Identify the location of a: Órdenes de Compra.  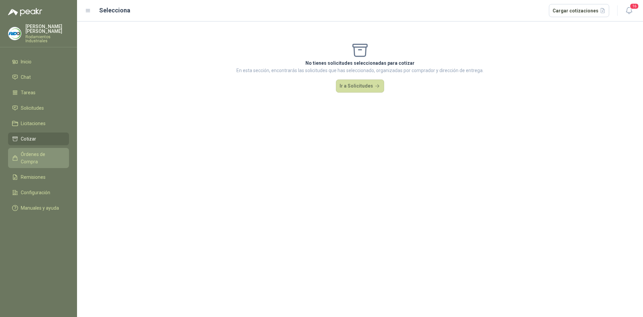
(39, 158).